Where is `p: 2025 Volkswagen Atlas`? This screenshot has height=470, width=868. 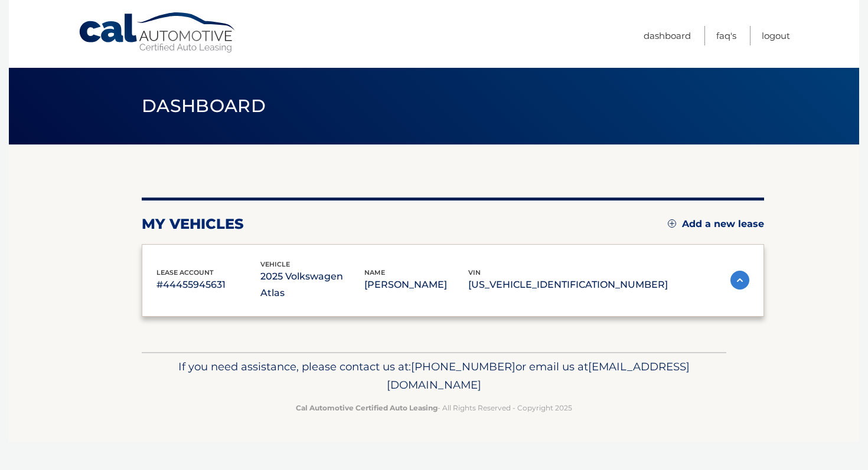
p: 2025 Volkswagen Atlas is located at coordinates (312, 285).